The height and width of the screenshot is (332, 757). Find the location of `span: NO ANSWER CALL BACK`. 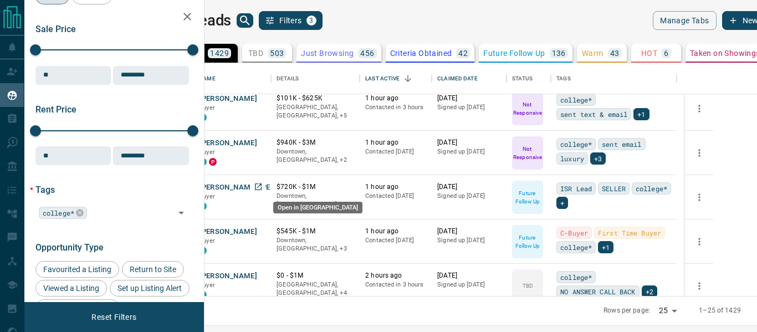

span: NO ANSWER CALL BACK is located at coordinates (597, 291).